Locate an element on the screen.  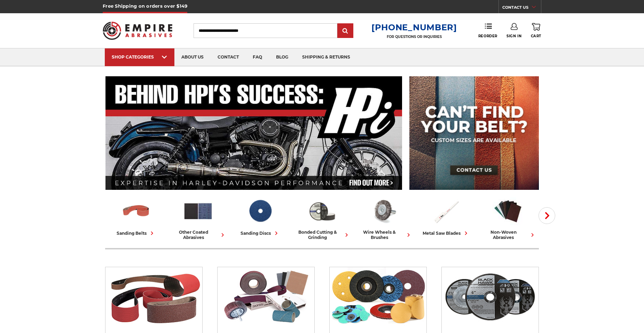
img: Banner for an interview featuring Horsepower Inc who makes Harley performance upgrades featured o... is located at coordinates (254, 133).